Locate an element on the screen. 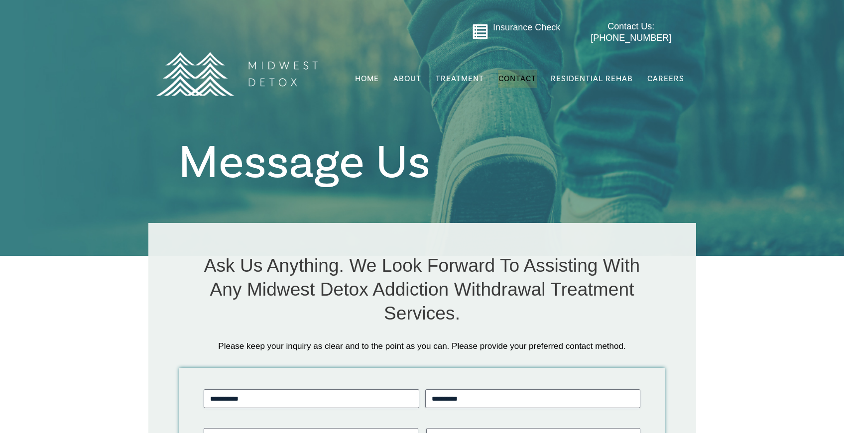 The height and width of the screenshot is (433, 844). span: Ask Us Anything. We Look Forward To Assisting With Any Midwest Detox Addiction Withdrawal Treatme... is located at coordinates (422, 289).